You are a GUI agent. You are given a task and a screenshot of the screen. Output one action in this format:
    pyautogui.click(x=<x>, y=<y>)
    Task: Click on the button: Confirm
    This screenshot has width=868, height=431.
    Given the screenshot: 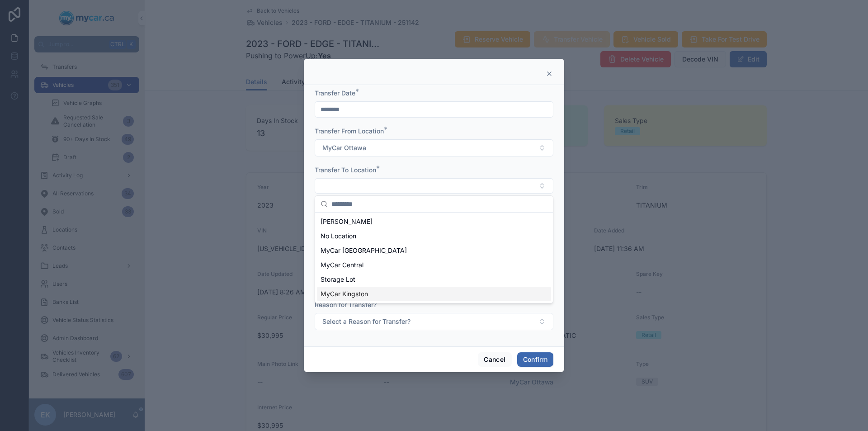 What is the action you would take?
    pyautogui.click(x=535, y=359)
    